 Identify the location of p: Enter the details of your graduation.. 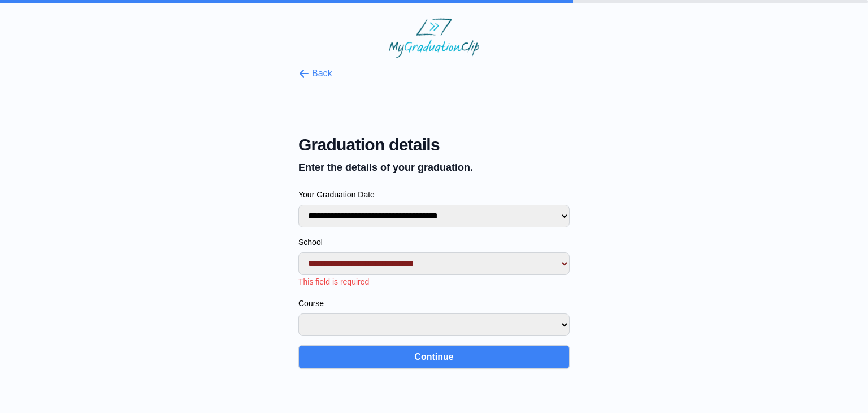
(434, 167).